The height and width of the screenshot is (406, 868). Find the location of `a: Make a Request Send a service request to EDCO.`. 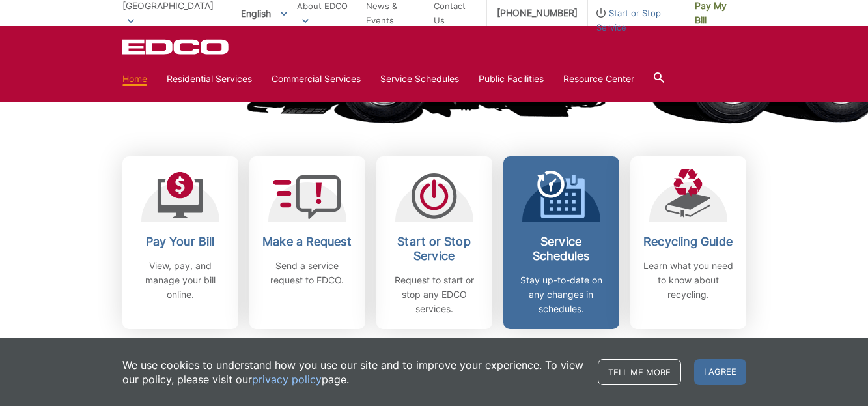

a: Make a Request Send a service request to EDCO. is located at coordinates (307, 242).